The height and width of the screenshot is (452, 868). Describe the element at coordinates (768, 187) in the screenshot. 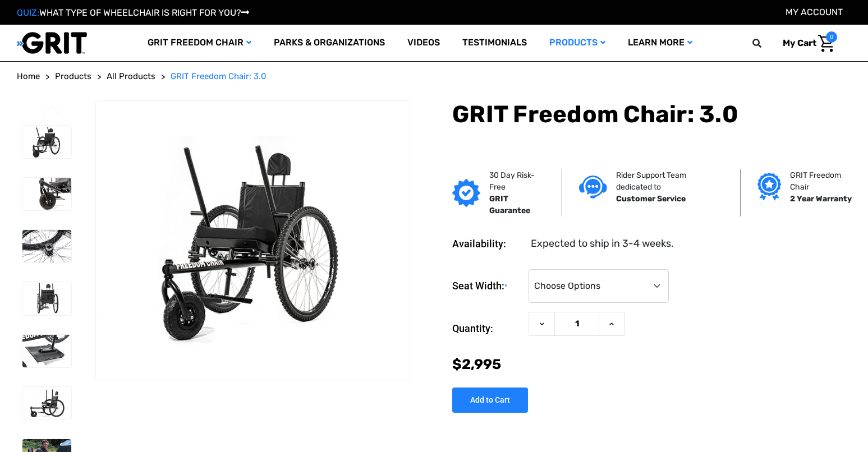

I see `img: Grit freedom` at that location.